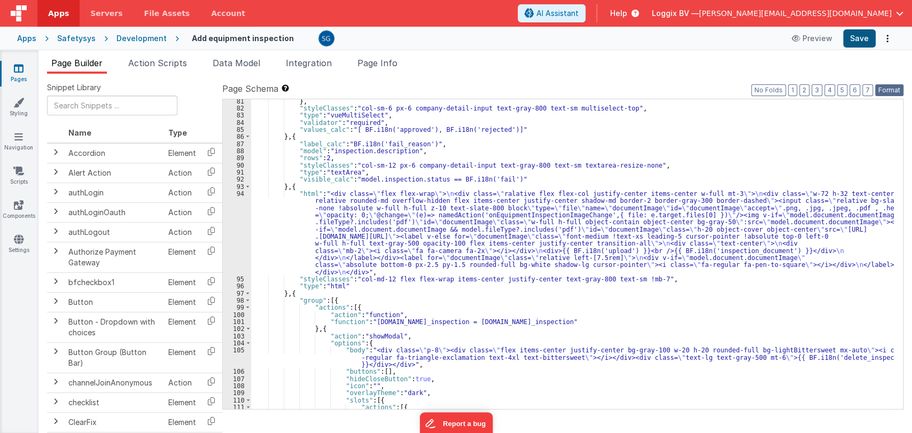  Describe the element at coordinates (114, 282) in the screenshot. I see `td: bfcheckbox1` at that location.